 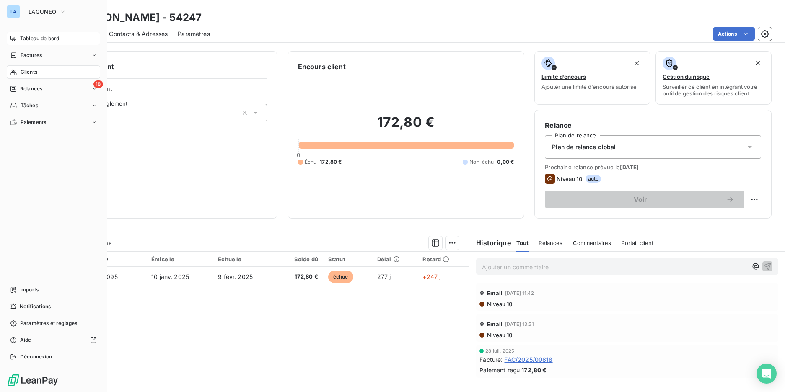 I want to click on button: Voir, so click(x=645, y=200).